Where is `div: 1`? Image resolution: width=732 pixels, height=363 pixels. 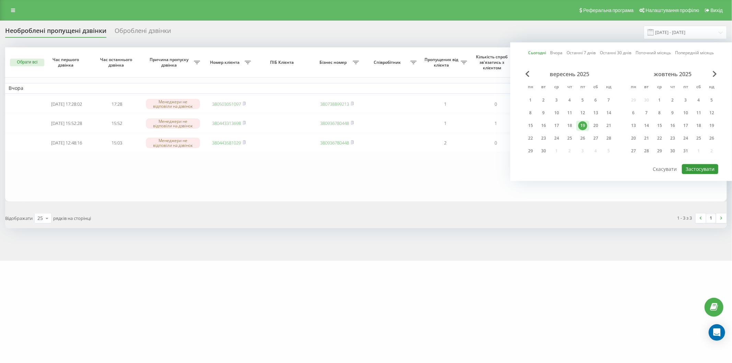
div: 1 is located at coordinates (531, 100).